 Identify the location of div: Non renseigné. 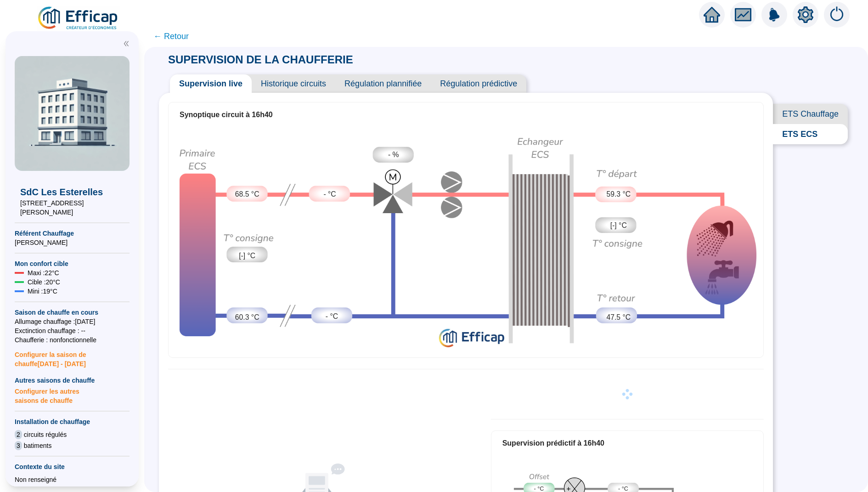
(72, 479).